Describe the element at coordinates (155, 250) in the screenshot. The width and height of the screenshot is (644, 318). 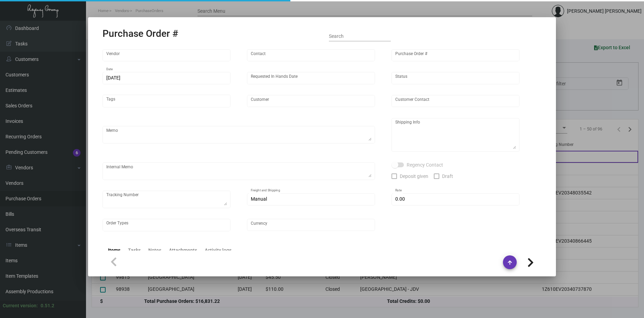
I see `div: Notes` at that location.